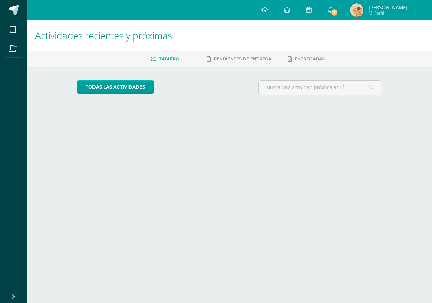 Image resolution: width=432 pixels, height=303 pixels. What do you see at coordinates (165, 59) in the screenshot?
I see `a: Tablero` at bounding box center [165, 59].